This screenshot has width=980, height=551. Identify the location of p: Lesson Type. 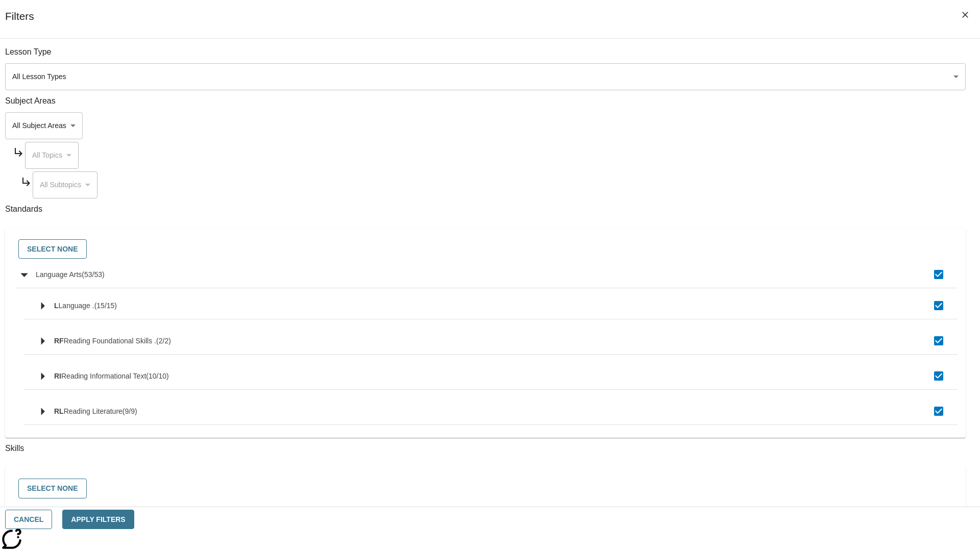
(486, 52).